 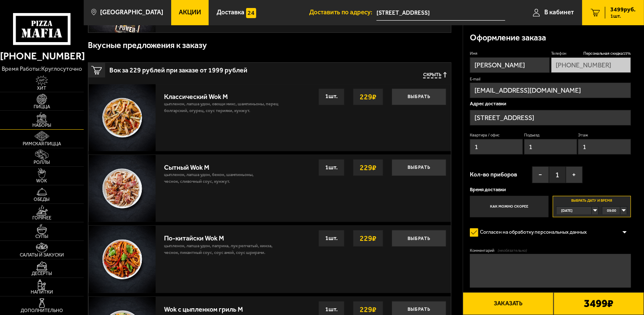 What do you see at coordinates (551, 135) in the screenshot?
I see `label: Подъезд` at bounding box center [551, 135].